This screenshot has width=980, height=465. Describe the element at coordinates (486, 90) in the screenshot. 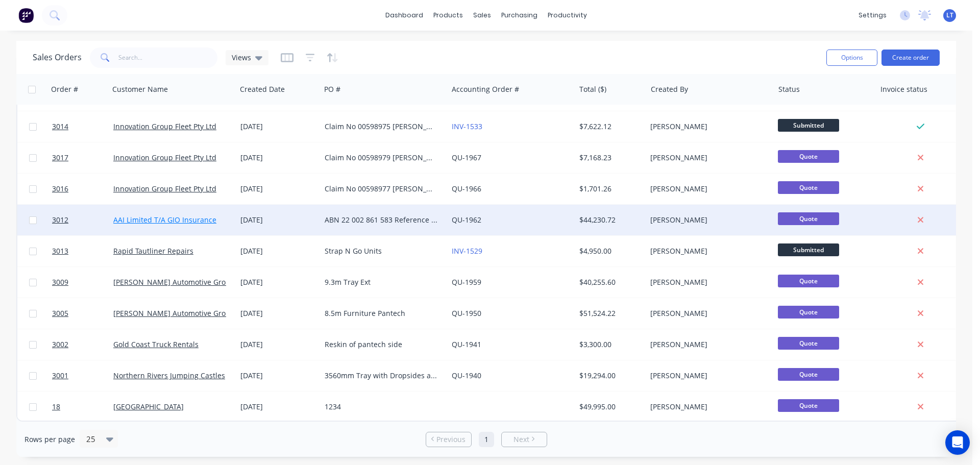

I see `div: Accounting Order #` at that location.